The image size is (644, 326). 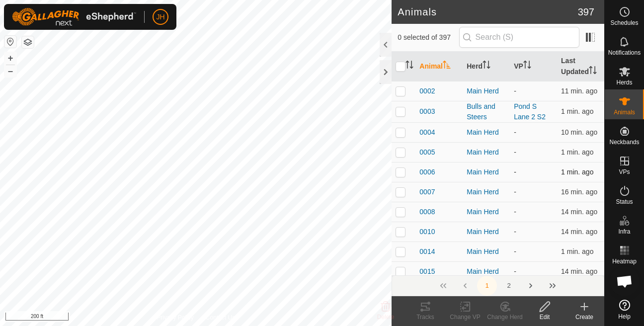 I want to click on th: Animal, so click(x=439, y=67).